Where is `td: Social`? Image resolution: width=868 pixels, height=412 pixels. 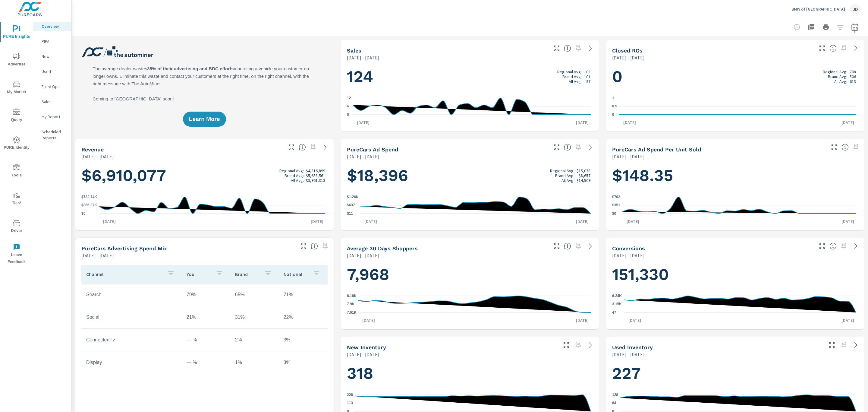 td: Social is located at coordinates (132, 317).